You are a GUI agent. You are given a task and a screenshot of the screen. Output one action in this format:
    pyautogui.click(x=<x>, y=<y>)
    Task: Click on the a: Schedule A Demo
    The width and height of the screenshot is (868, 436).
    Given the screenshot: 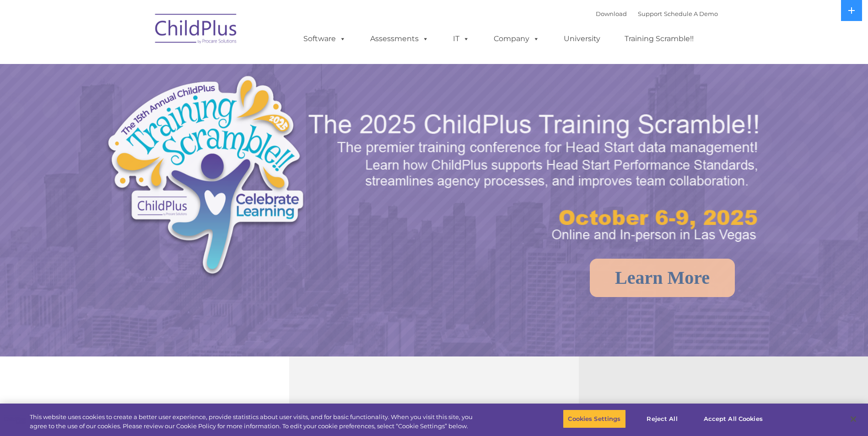 What is the action you would take?
    pyautogui.click(x=691, y=13)
    